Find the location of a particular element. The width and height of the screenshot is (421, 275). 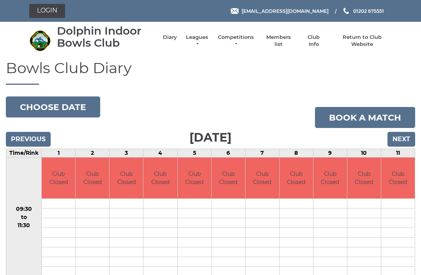

div: Dolphin Indoor Bowls Club is located at coordinates (106, 37).